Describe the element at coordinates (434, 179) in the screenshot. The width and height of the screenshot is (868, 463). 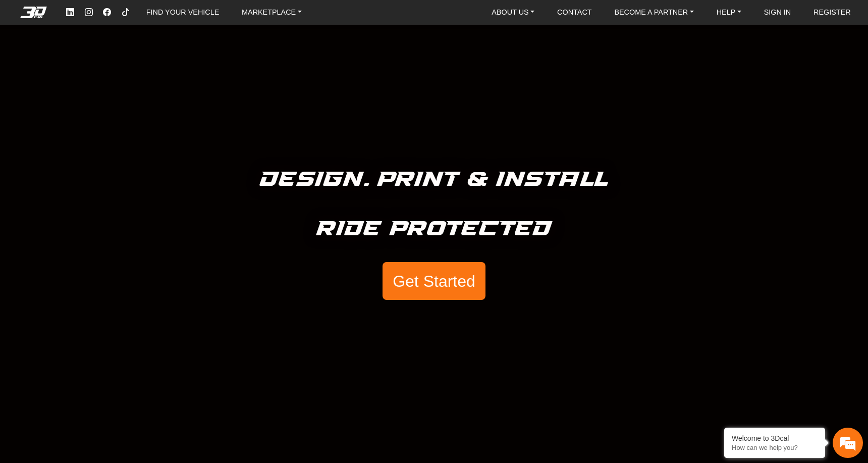
I see `h5: Design. Print & Install` at that location.